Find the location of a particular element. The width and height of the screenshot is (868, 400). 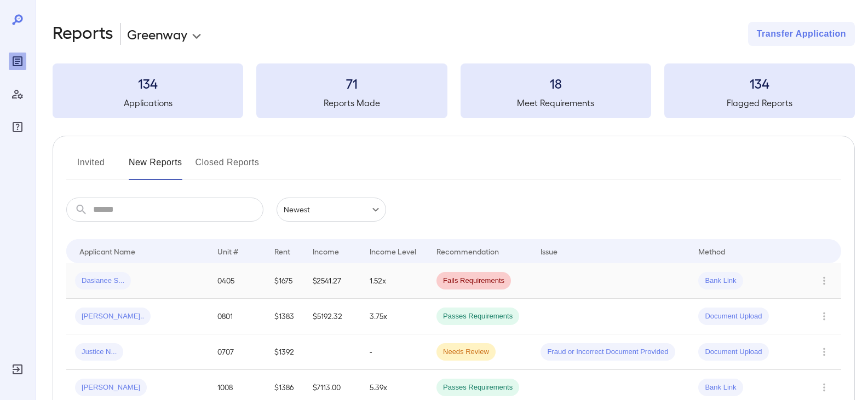

summary: 134Applications71Reports Made18Meet Requirements134Flagged Reports is located at coordinates (454, 91).